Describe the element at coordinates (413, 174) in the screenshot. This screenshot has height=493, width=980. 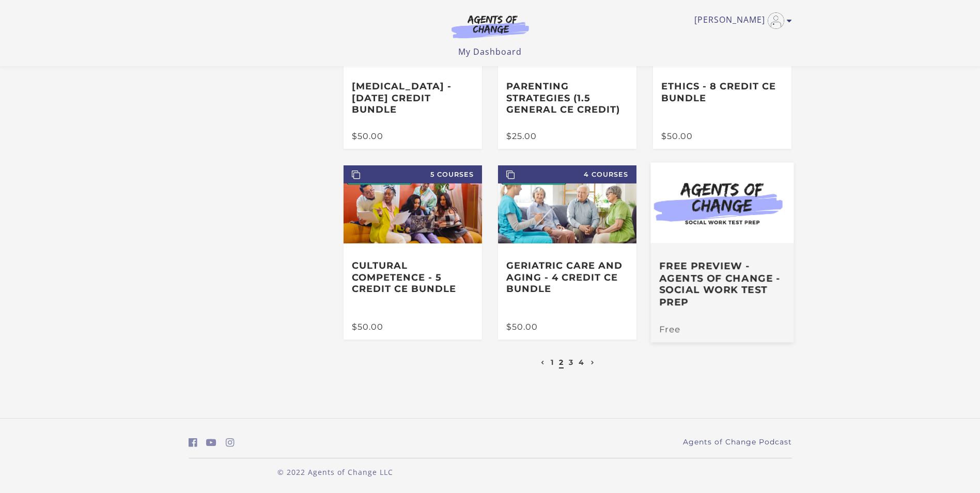
I see `span: 5 Courses` at that location.